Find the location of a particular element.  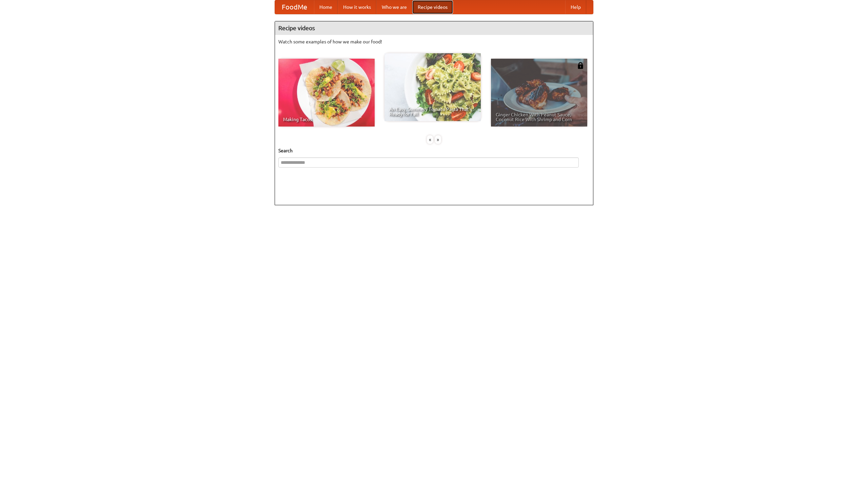

h4: Recipe videos is located at coordinates (434, 28).